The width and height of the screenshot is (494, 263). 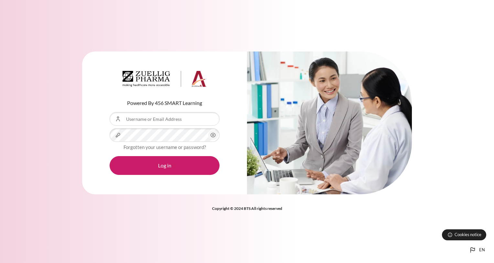 What do you see at coordinates (464, 235) in the screenshot?
I see `button: Cookies notice` at bounding box center [464, 235].